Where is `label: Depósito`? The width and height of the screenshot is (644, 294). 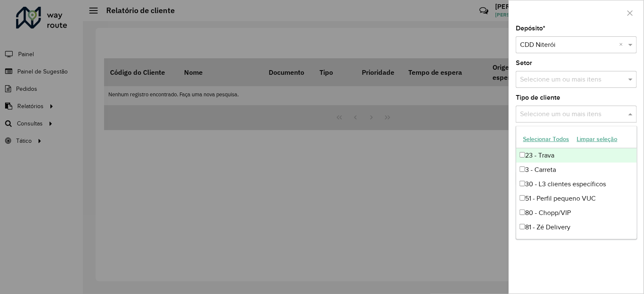 label: Depósito is located at coordinates (531, 28).